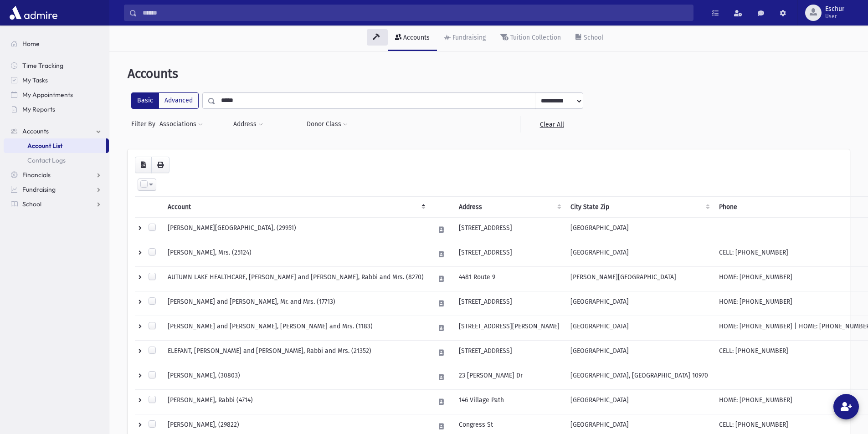 This screenshot has width=868, height=434. What do you see at coordinates (45, 146) in the screenshot?
I see `span: Account List` at bounding box center [45, 146].